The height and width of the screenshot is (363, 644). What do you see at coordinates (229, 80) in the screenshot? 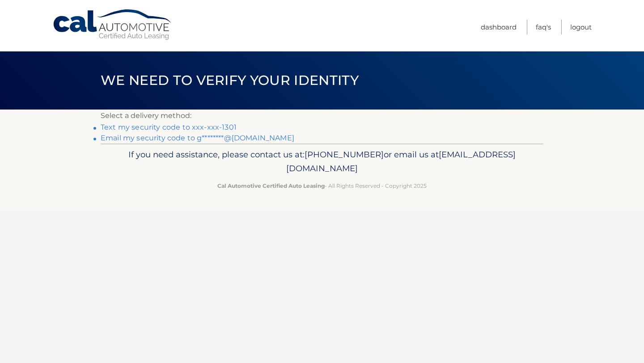
I see `span: We need to verify your identity` at bounding box center [229, 80].